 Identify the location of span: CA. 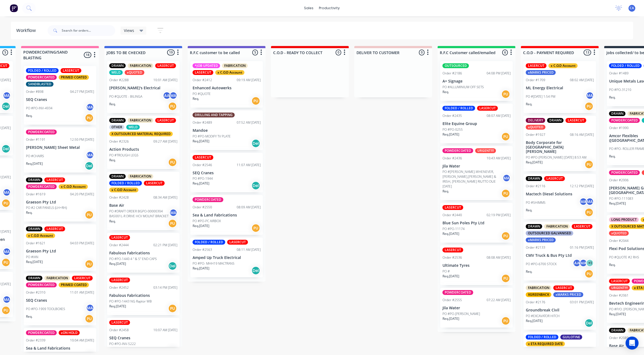
(632, 8).